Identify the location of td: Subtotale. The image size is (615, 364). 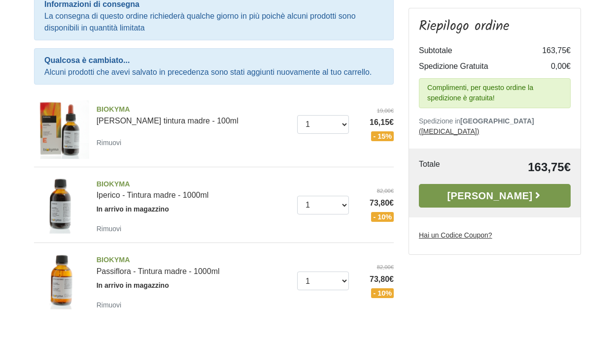
(475, 51).